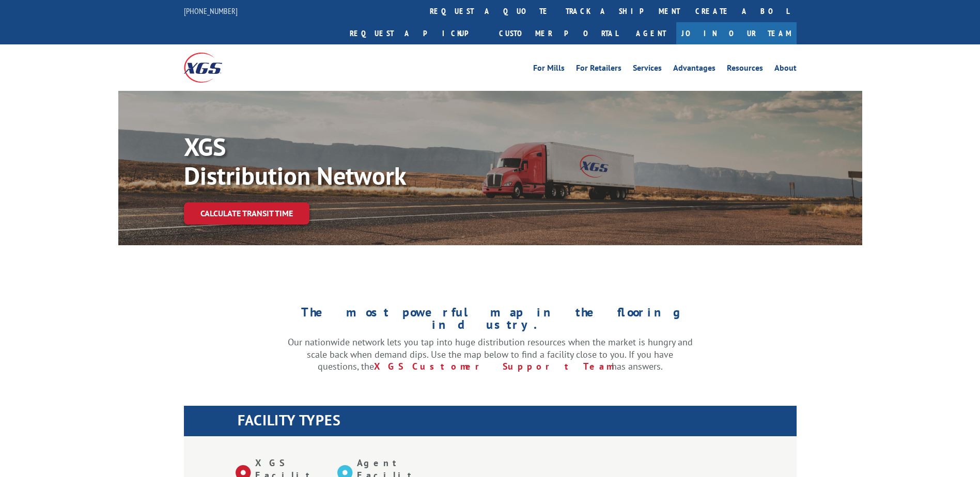  What do you see at coordinates (339, 161) in the screenshot?
I see `p: XGS Distribution Network` at bounding box center [339, 161].